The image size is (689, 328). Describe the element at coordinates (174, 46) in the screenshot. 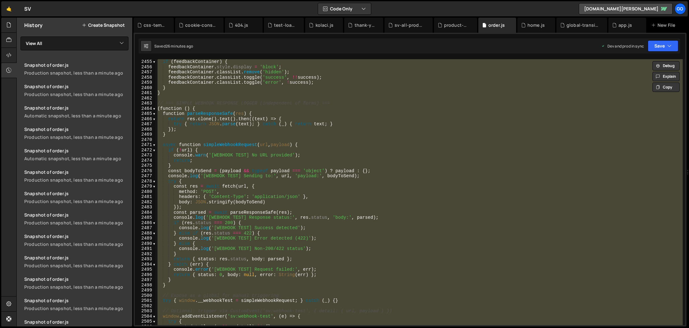

I see `div: Saved` at that location.